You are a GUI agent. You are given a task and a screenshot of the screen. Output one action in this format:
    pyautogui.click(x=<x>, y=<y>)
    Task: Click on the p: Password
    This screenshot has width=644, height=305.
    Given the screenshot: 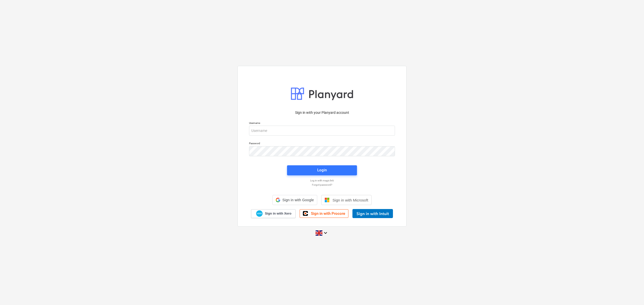 What is the action you would take?
    pyautogui.click(x=322, y=144)
    